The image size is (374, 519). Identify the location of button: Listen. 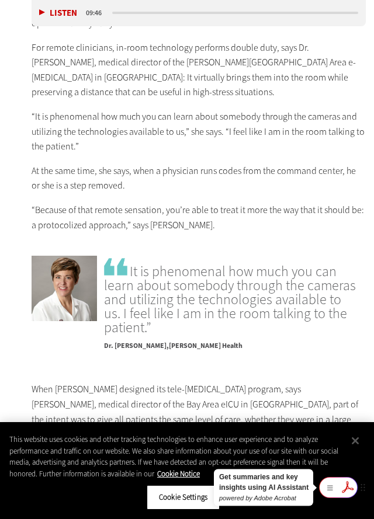
(58, 13).